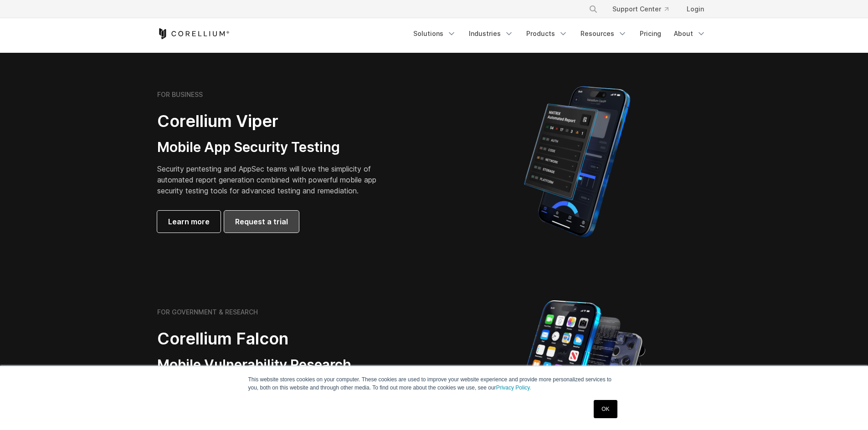  Describe the element at coordinates (285, 339) in the screenshot. I see `h2: Corellium Falcon` at that location.